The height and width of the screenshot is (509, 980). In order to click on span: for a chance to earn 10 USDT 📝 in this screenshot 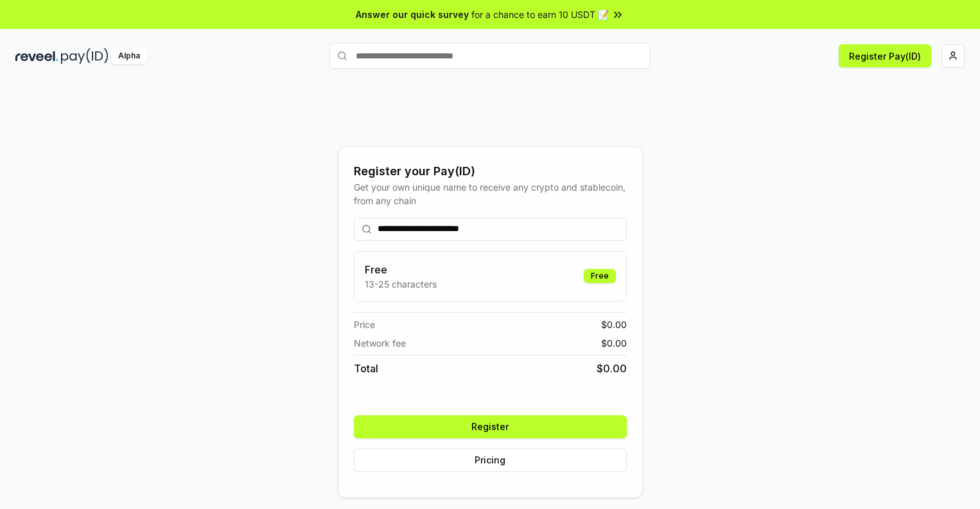, I will do `click(540, 14)`.